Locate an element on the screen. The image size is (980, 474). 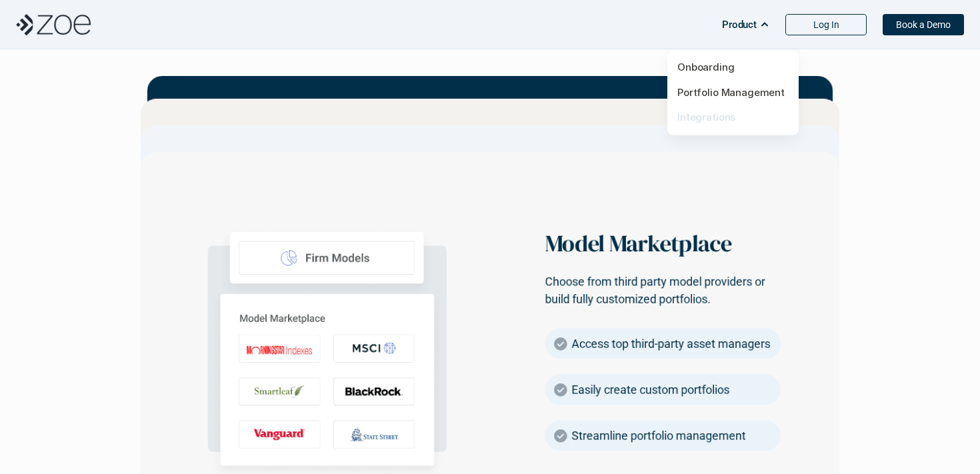
p: Choose from third party model providers or build fully customized portfolios. is located at coordinates (669, 290).